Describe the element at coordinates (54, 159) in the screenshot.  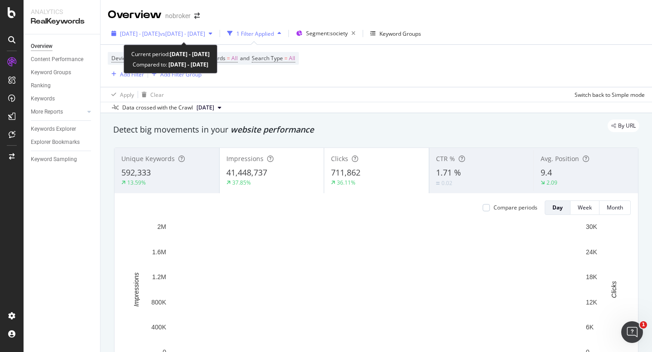
I see `div: Keyword Sampling` at that location.